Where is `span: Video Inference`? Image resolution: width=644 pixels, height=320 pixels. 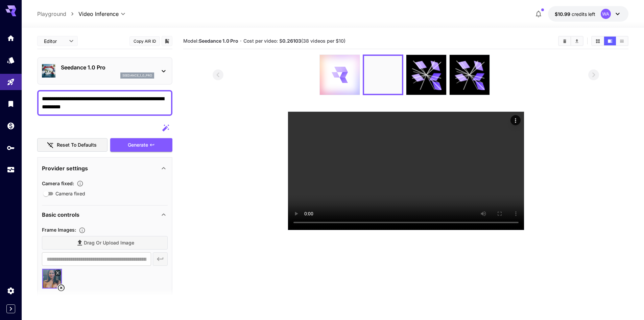 span: Video Inference is located at coordinates (99, 14).